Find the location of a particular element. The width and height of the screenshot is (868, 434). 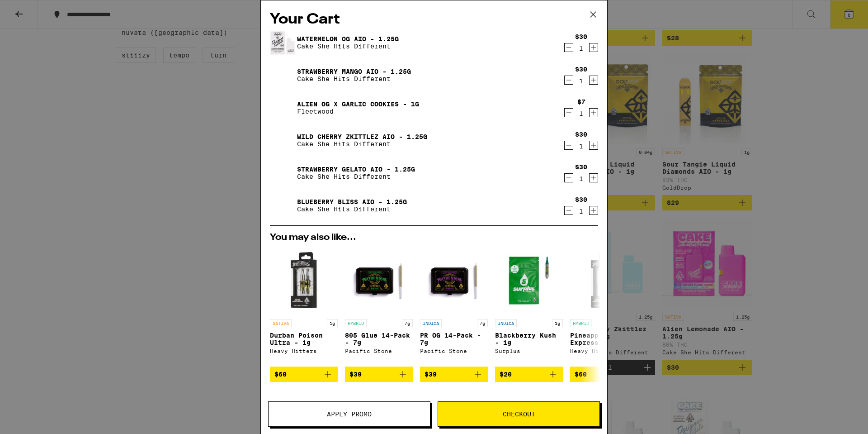

img: Heavy Hitters - Pineapple Express Ultra - 1g is located at coordinates (604, 281).